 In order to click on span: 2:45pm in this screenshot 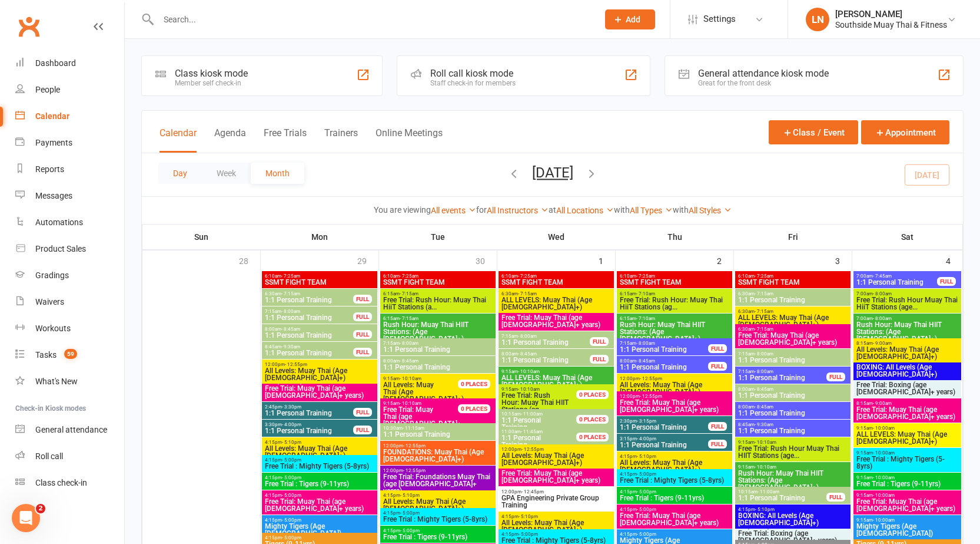, I will do `click(309, 407)`.